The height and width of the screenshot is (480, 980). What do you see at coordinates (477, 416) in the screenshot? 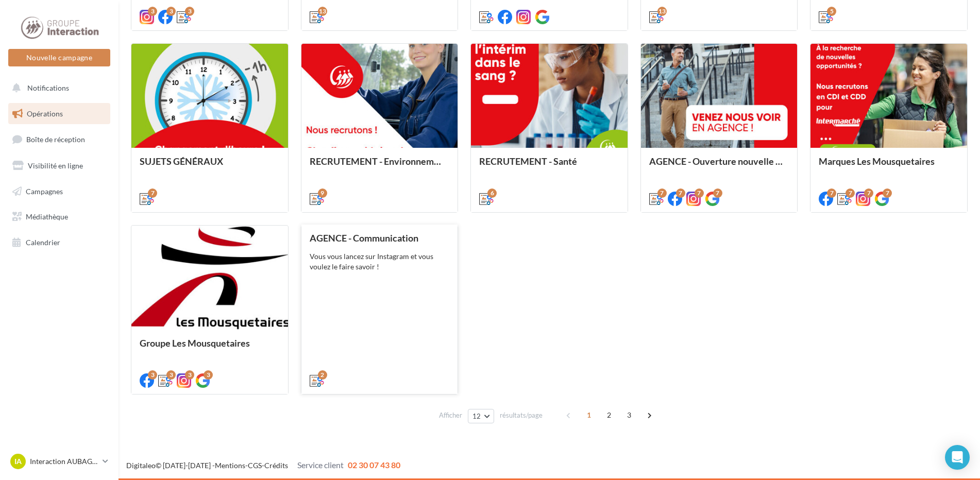
I see `span: 12` at bounding box center [477, 416].